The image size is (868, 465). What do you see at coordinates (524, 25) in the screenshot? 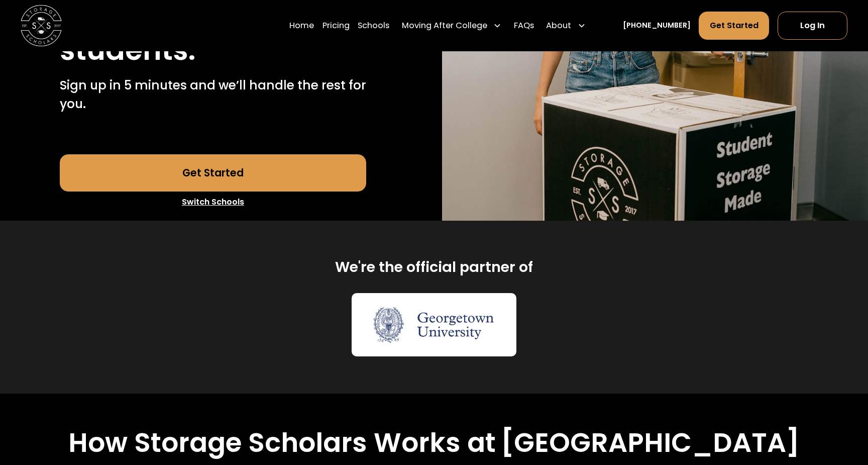
I see `a: FAQs` at bounding box center [524, 25].